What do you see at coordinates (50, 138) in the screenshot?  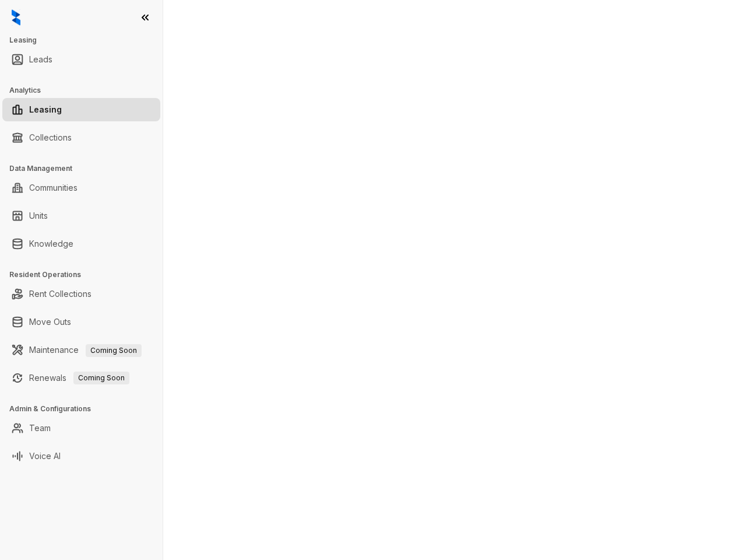 I see `a: Collections` at bounding box center [50, 138].